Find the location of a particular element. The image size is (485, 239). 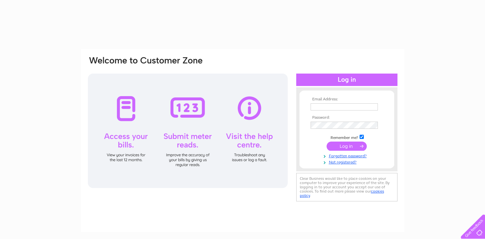

th: Email Address: is located at coordinates (347, 99).